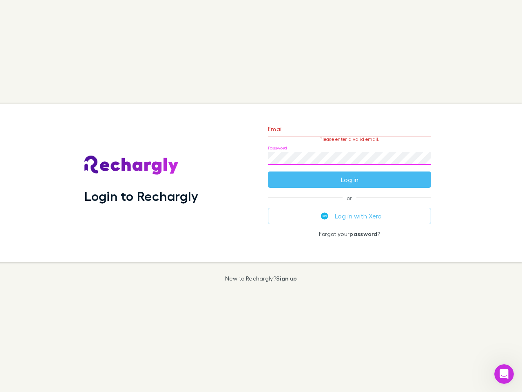  What do you see at coordinates (350, 139) in the screenshot?
I see `p: Please enter a valid email.` at bounding box center [350, 139].